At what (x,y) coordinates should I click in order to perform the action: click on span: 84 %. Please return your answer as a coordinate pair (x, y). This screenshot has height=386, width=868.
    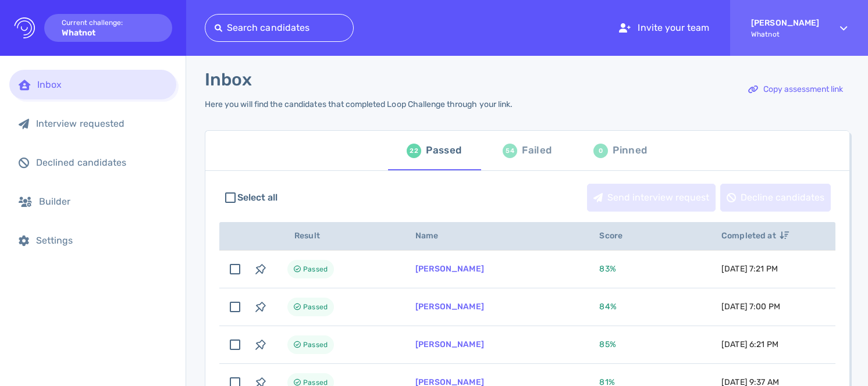
    Looking at the image, I should click on (607, 307).